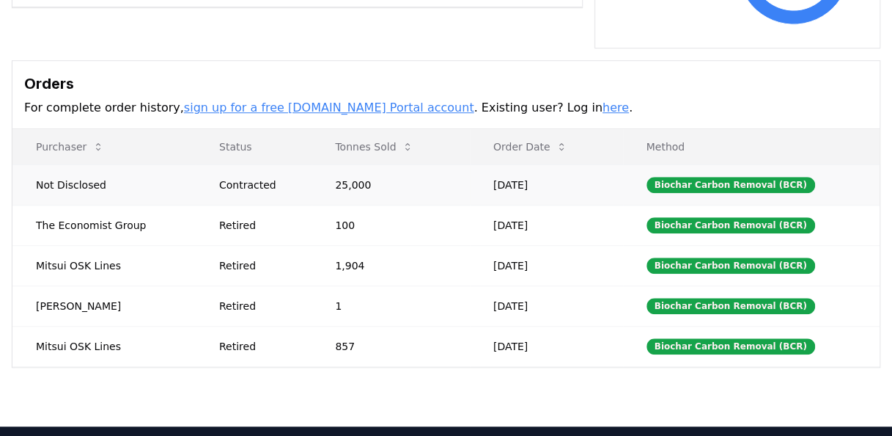  Describe the element at coordinates (254, 147) in the screenshot. I see `p: Status` at that location.